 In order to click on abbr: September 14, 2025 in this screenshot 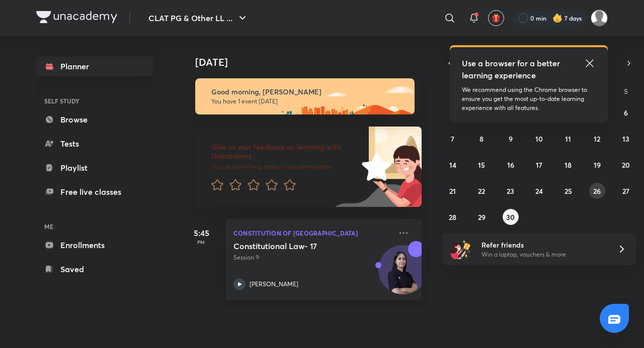, I will do `click(453, 165)`.